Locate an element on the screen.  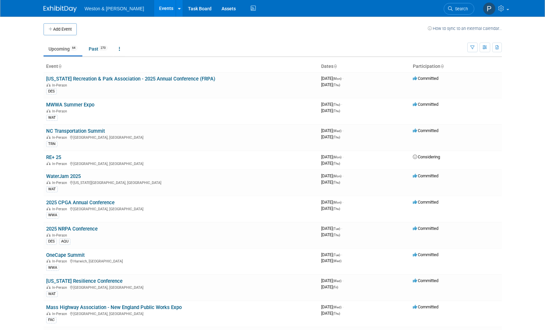
span: (Fri) is located at coordinates (336, 287).